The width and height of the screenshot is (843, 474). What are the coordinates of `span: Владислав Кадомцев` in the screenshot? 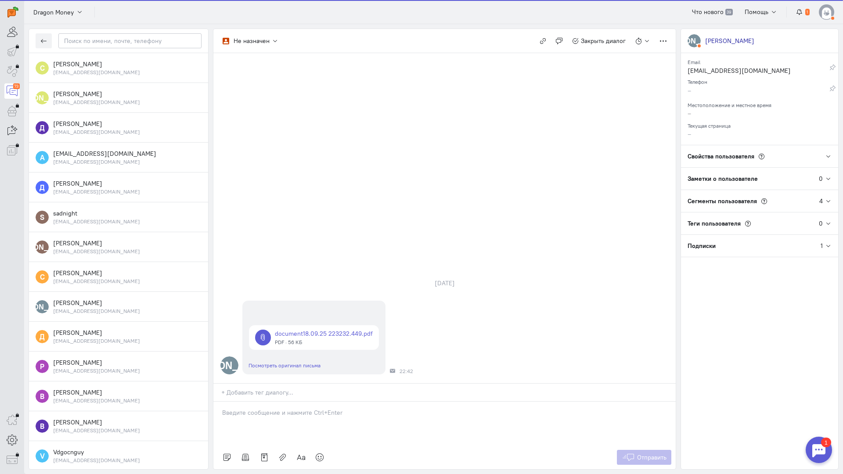 It's located at (78, 423).